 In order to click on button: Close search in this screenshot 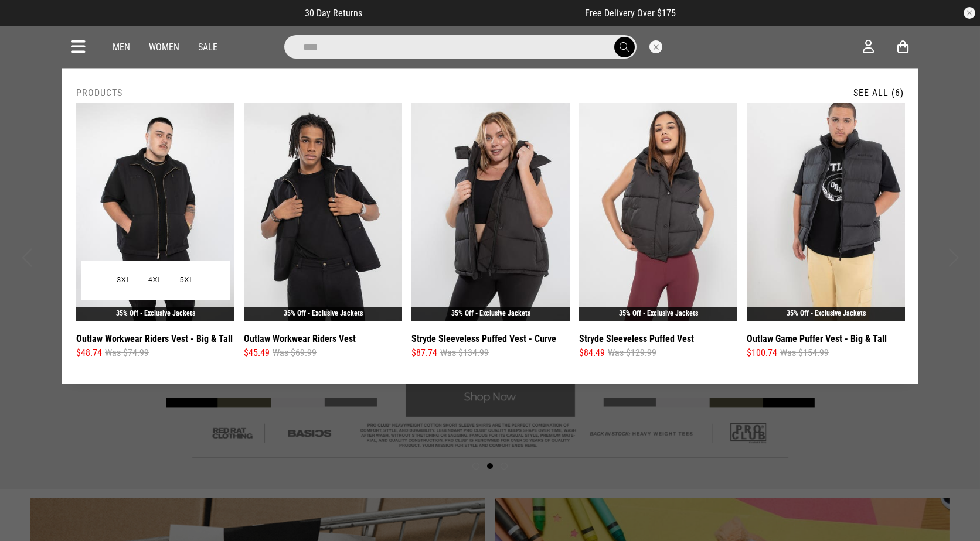, I will do `click(656, 47)`.